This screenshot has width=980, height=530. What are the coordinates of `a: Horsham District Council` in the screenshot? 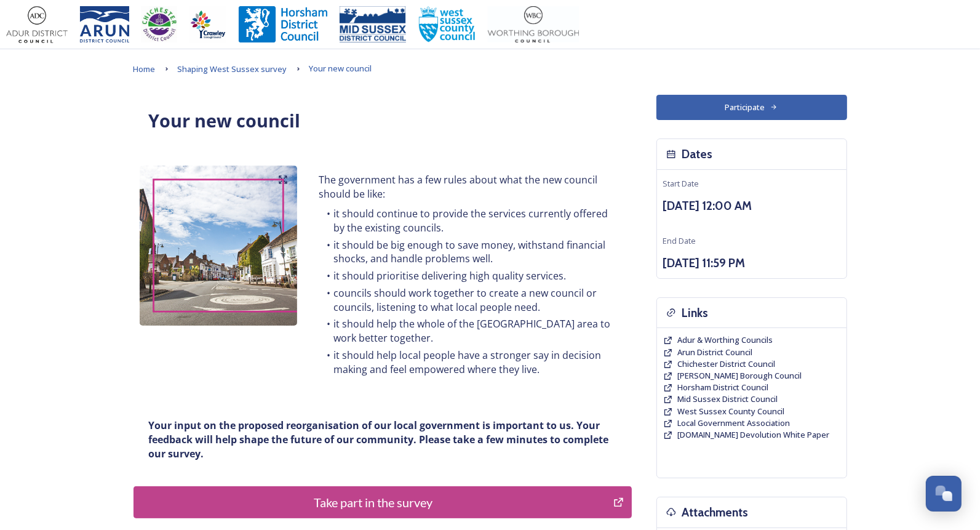 It's located at (723, 387).